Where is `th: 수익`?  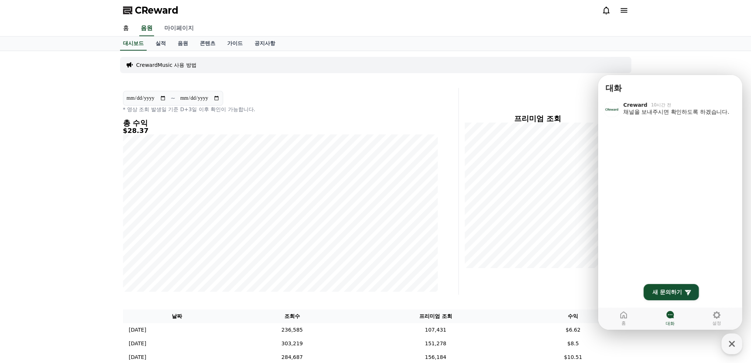
th: 수익 is located at coordinates (573, 316).